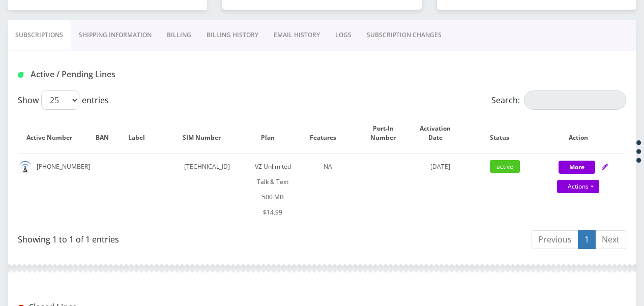  I want to click on a: Shipping Information, so click(115, 35).